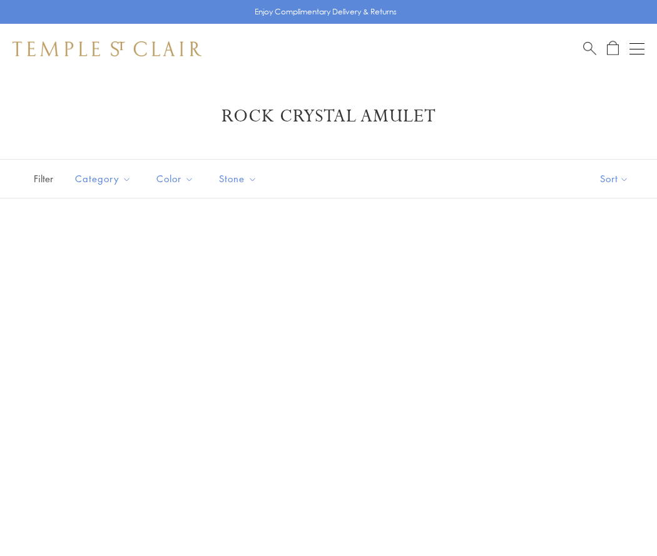 This screenshot has height=556, width=657. Describe the element at coordinates (238, 178) in the screenshot. I see `button: Stone` at that location.